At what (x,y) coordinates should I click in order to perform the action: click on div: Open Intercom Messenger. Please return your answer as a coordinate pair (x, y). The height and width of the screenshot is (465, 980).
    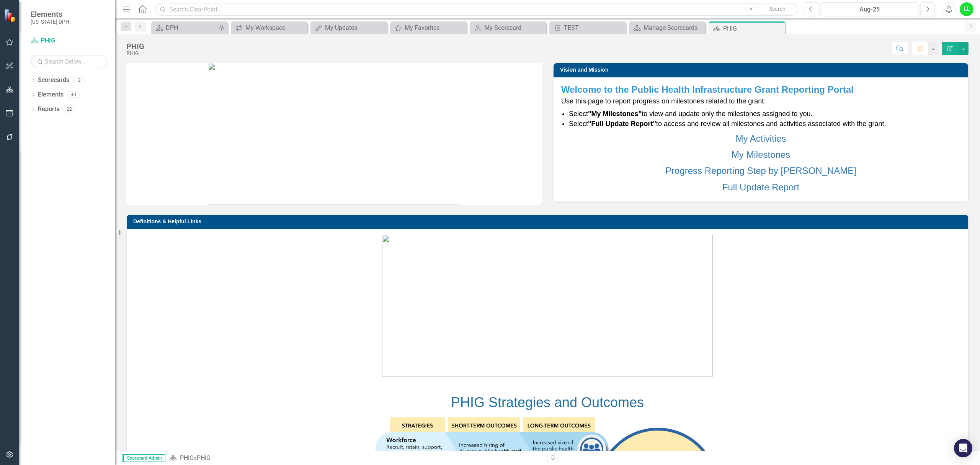
    Looking at the image, I should click on (963, 448).